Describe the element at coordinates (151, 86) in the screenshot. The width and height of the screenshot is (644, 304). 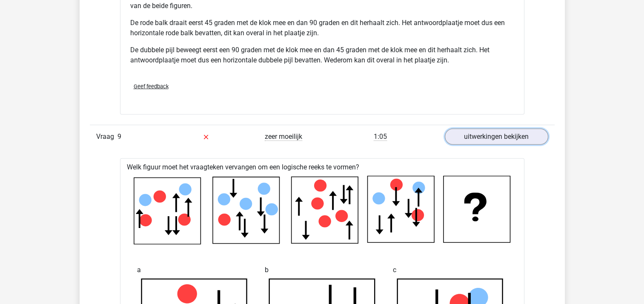
I see `span: Geef feedback` at that location.